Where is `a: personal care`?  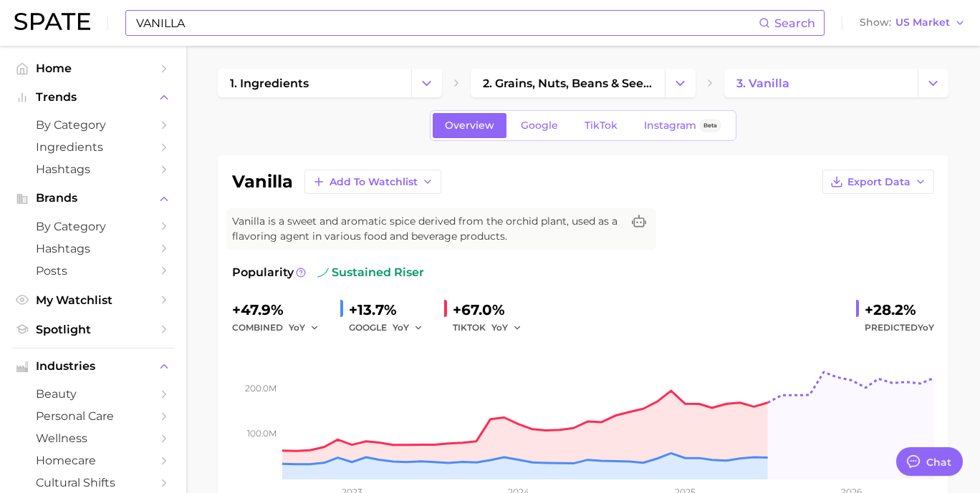
a: personal care is located at coordinates (93, 416).